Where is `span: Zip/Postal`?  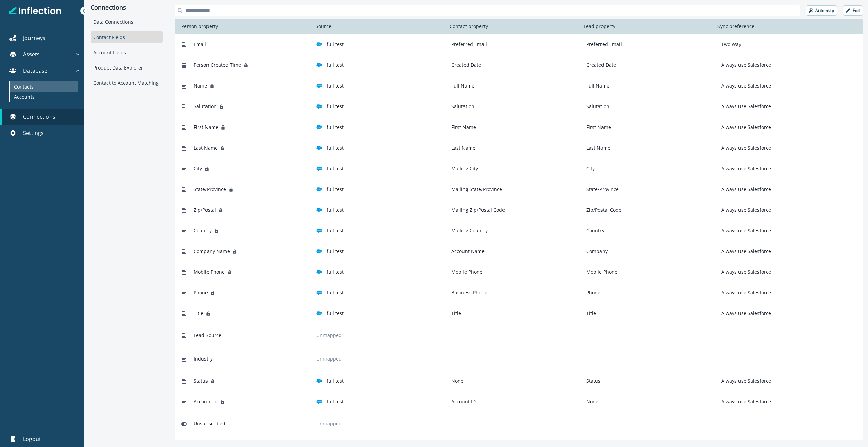
span: Zip/Postal is located at coordinates (204, 209).